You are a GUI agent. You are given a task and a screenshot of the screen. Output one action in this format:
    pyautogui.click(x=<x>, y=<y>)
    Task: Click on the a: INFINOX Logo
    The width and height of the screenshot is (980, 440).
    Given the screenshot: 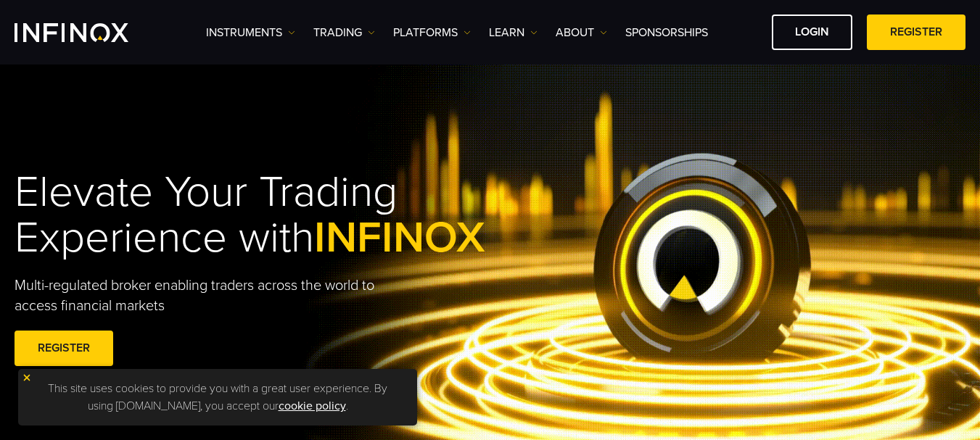 What is the action you would take?
    pyautogui.click(x=89, y=33)
    